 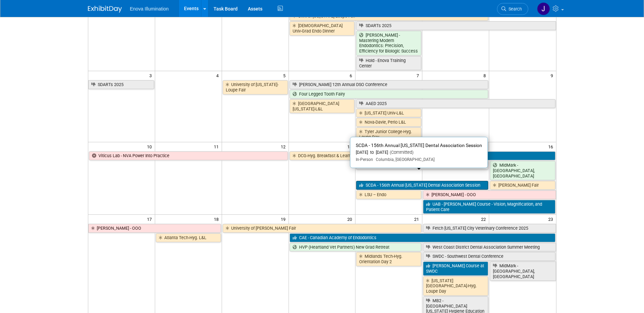 I want to click on span: 18, so click(x=217, y=219).